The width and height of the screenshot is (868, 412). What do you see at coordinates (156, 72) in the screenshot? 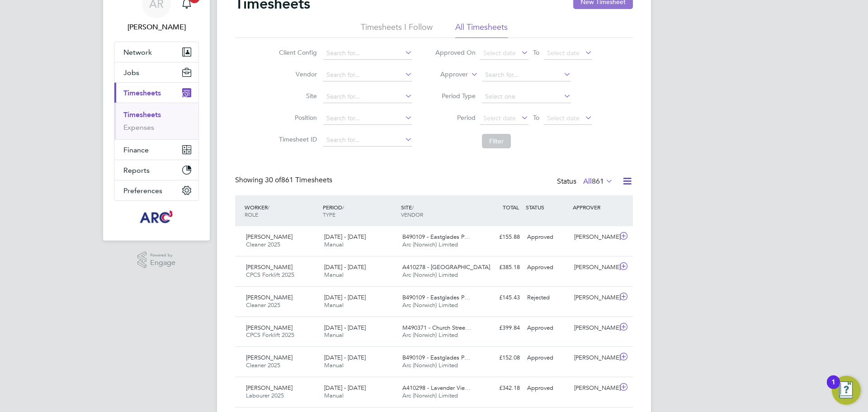
I see `button: Jobs` at bounding box center [156, 72].